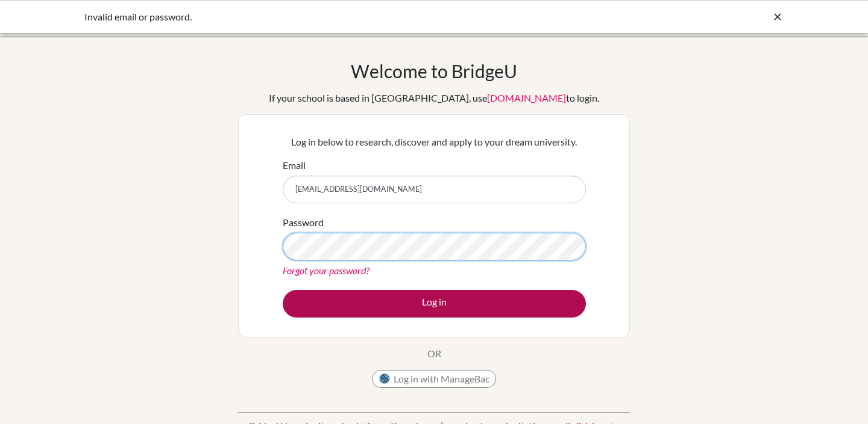 Image resolution: width=868 pixels, height=424 pixels. What do you see at coordinates (434, 379) in the screenshot?
I see `button: Log in with ManageBac` at bounding box center [434, 379].